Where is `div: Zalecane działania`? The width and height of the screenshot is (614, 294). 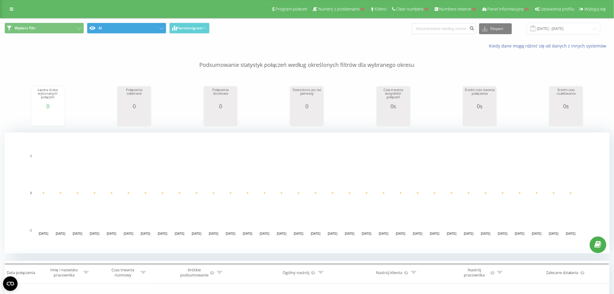
div: Zalecane działania is located at coordinates (562, 273).